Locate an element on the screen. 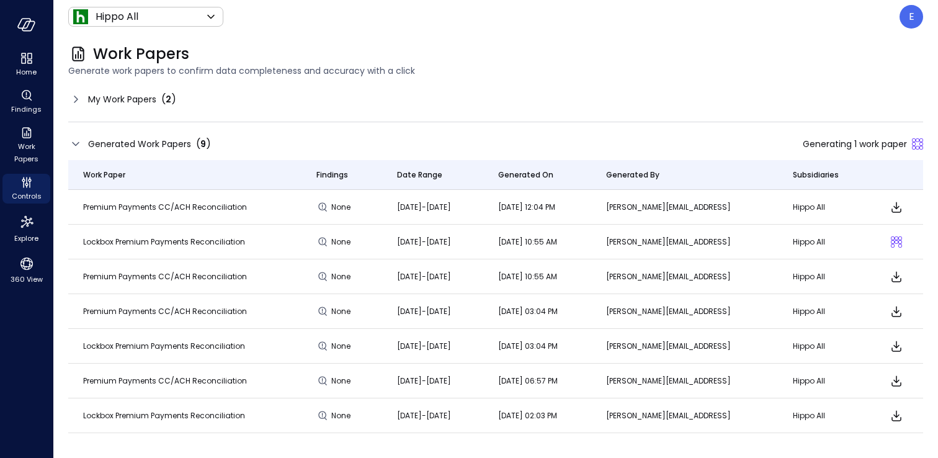 The width and height of the screenshot is (938, 458). div: 360 View is located at coordinates (26, 270).